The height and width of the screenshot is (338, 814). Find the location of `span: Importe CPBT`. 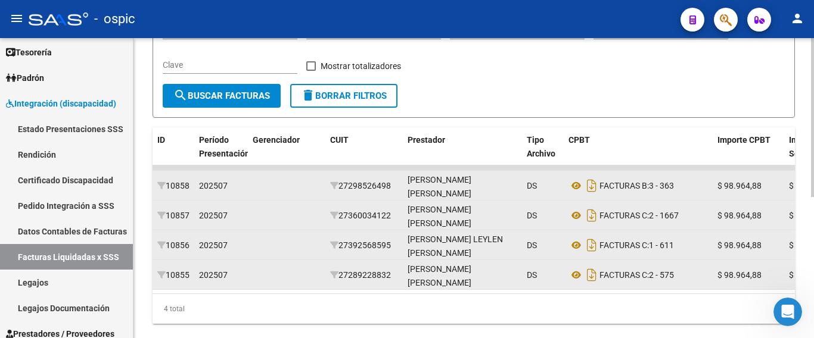

span: Importe CPBT is located at coordinates (743, 140).